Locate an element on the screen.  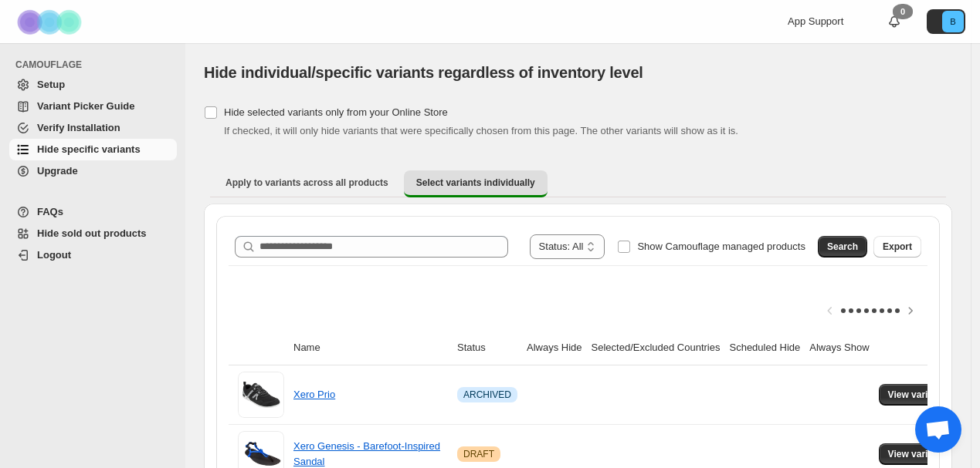
a: Xero Genesis - Barefoot-Inspired Sandal is located at coordinates (367, 454).